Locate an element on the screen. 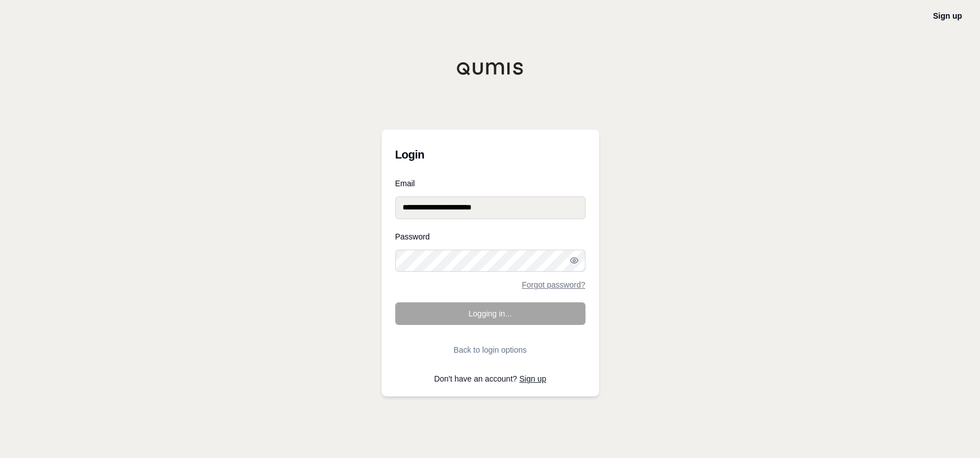  p: Don't have an account? is located at coordinates (490, 379).